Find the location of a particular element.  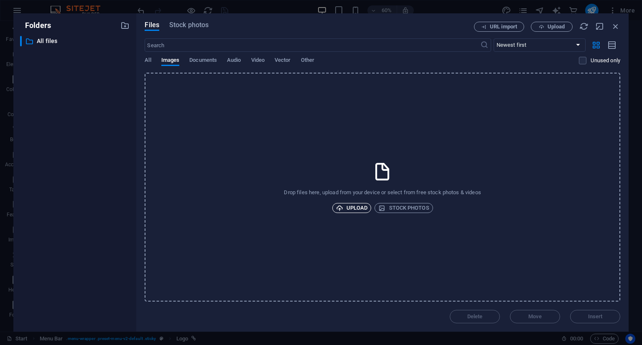

button: Stock photos is located at coordinates (403, 208).